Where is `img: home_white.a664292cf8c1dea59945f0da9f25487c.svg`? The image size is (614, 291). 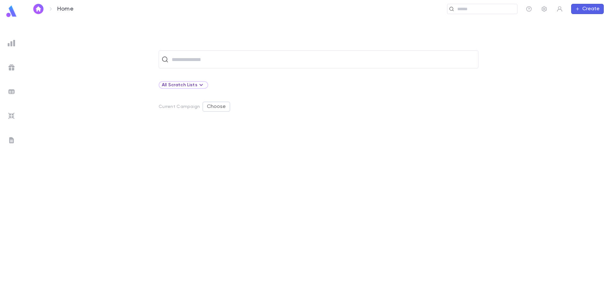
img: home_white.a664292cf8c1dea59945f0da9f25487c.svg is located at coordinates (38, 9).